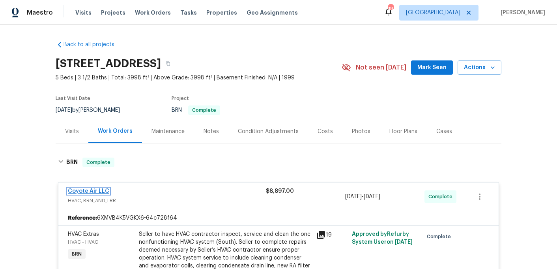 This screenshot has height=269, width=557. What do you see at coordinates (479, 67) in the screenshot?
I see `span: Actions` at bounding box center [479, 67].